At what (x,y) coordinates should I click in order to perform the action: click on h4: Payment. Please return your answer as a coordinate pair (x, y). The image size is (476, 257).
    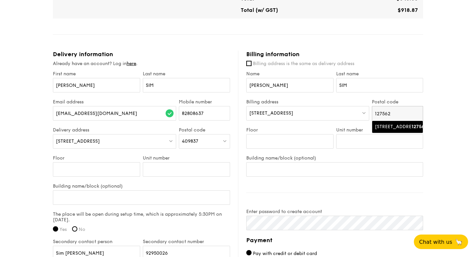
    Looking at the image, I should click on (335, 240).